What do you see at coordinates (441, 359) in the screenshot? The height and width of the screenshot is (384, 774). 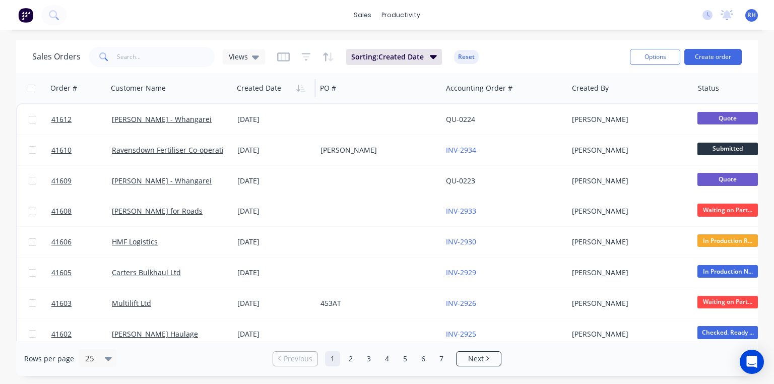 I see `a: Page 7` at bounding box center [441, 359].